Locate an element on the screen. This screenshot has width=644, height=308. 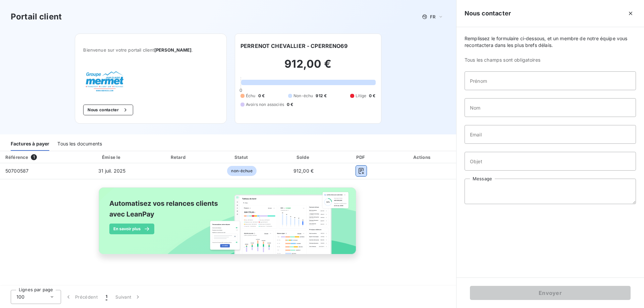
span: Tous les champs sont obligatoires is located at coordinates (550, 60).